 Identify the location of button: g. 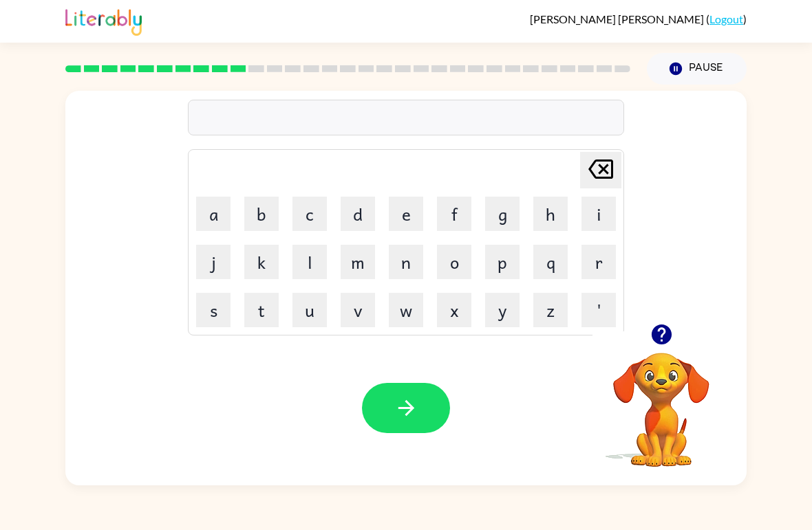
(502, 214).